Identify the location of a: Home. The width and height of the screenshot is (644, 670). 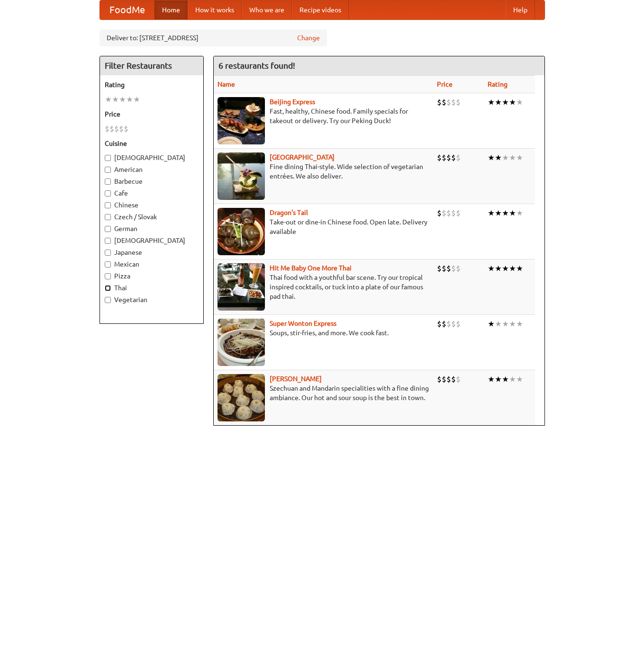
(171, 10).